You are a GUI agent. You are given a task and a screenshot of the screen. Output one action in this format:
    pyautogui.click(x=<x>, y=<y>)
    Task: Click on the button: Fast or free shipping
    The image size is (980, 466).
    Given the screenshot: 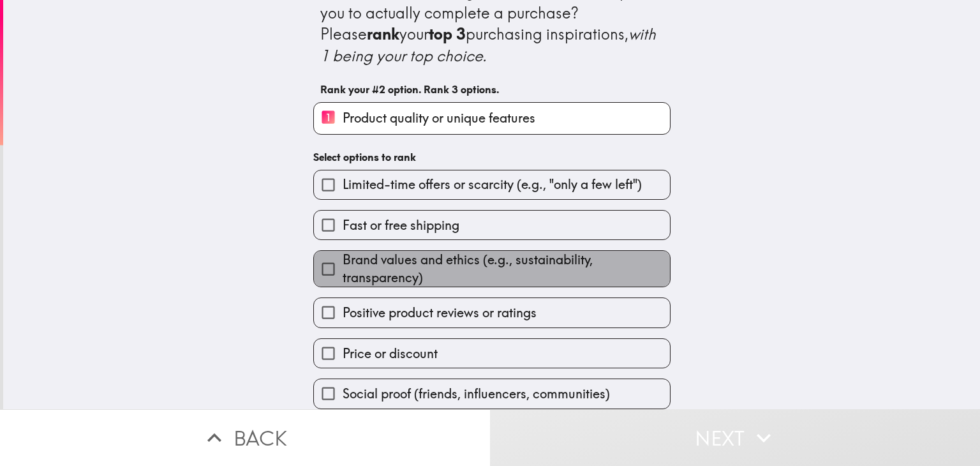 What is the action you would take?
    pyautogui.click(x=492, y=225)
    